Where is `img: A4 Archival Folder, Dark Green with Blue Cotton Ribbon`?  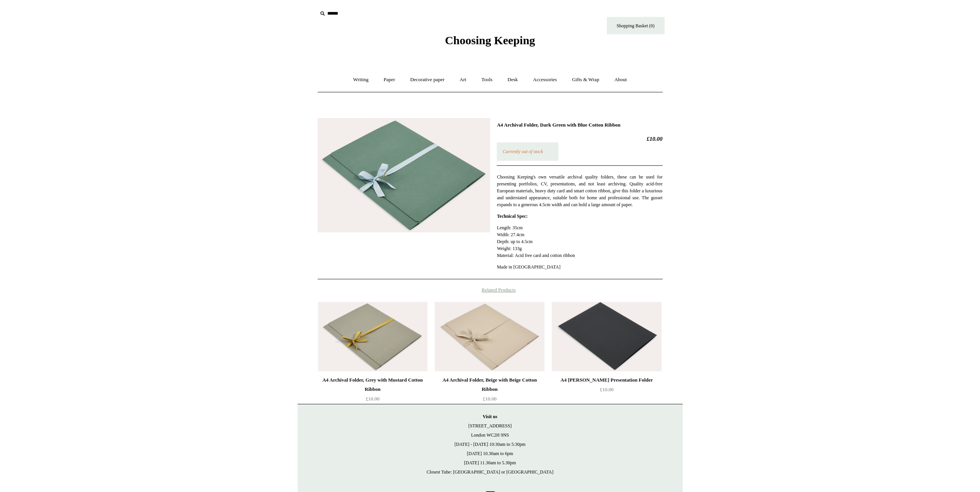
img: A4 Archival Folder, Dark Green with Blue Cotton Ribbon is located at coordinates (404, 175).